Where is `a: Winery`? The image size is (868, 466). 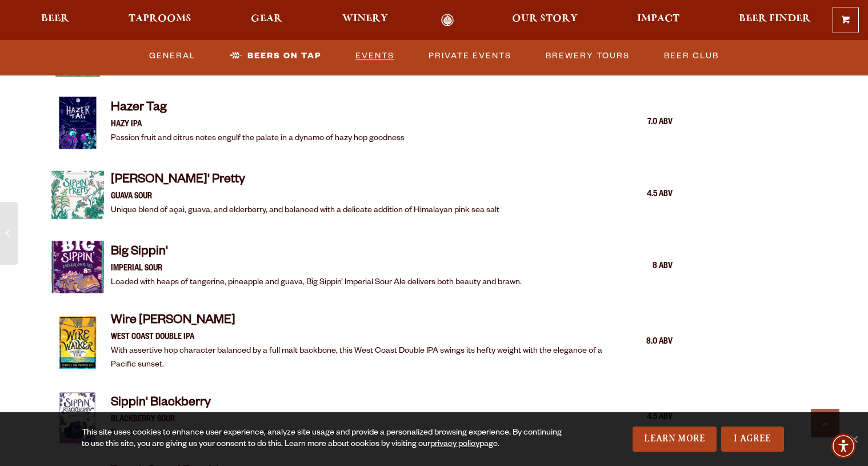 a: Winery is located at coordinates (365, 20).